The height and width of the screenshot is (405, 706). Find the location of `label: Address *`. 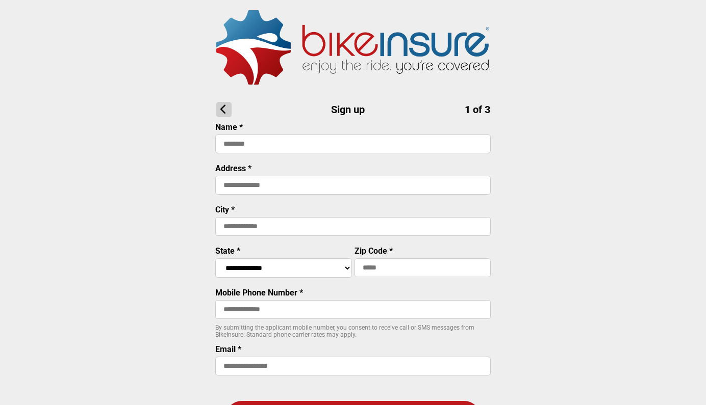

label: Address * is located at coordinates (233, 168).